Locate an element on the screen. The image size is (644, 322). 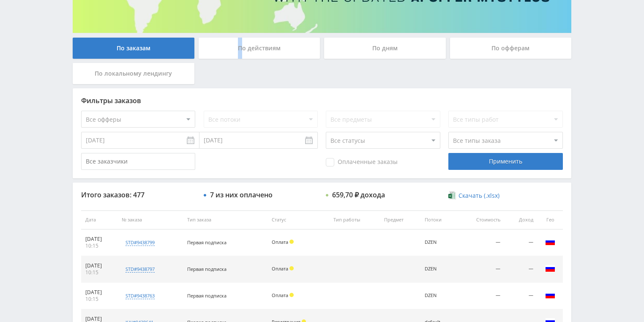
div: Фильтры заказов is located at coordinates (322, 100).